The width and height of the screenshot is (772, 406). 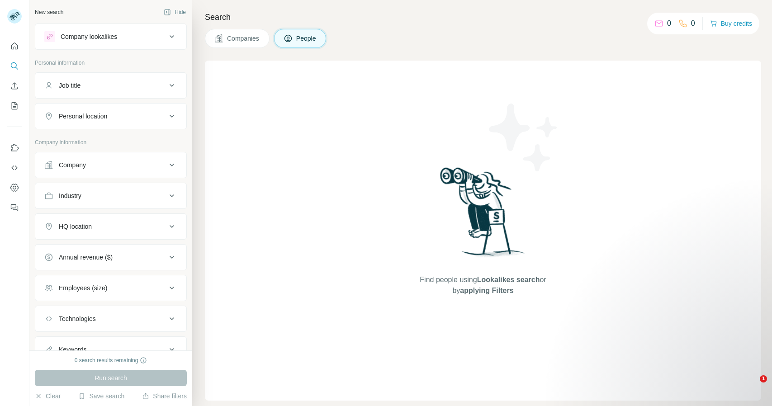 I want to click on button: Feedback, so click(x=14, y=208).